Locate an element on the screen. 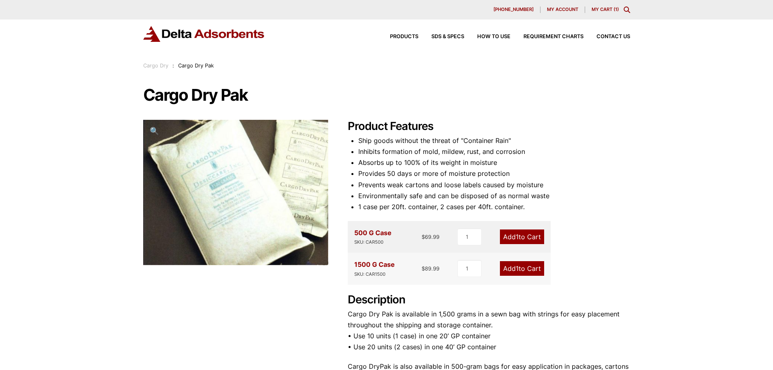  span: Requirement Charts is located at coordinates (554, 37).